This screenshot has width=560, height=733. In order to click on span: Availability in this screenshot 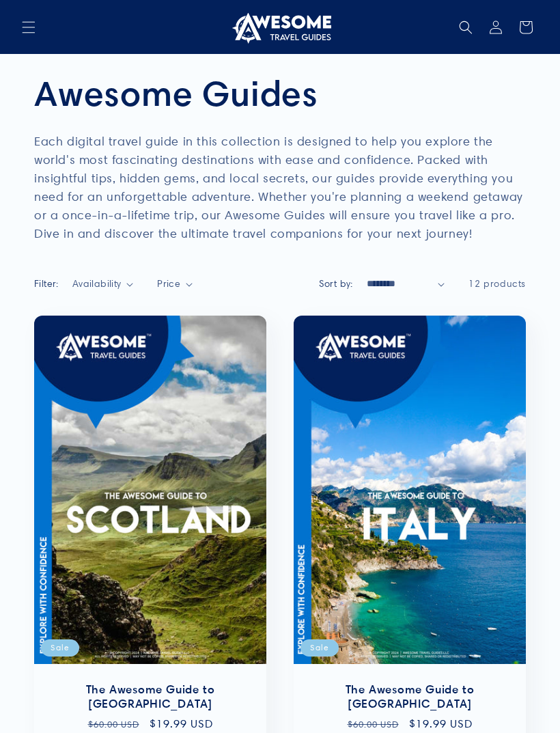, I will do `click(97, 283)`.